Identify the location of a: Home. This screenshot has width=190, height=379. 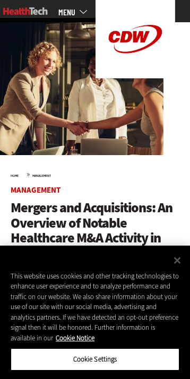
(14, 176).